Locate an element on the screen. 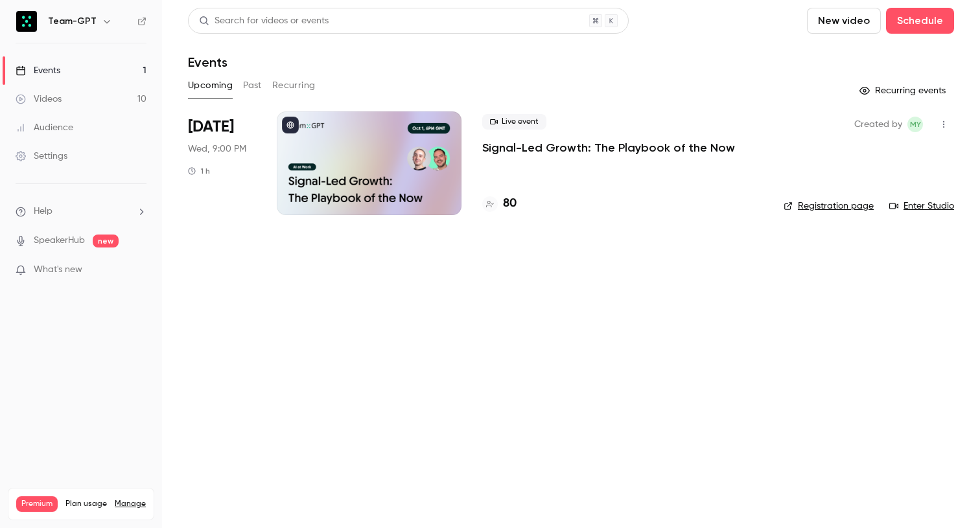 The height and width of the screenshot is (528, 980). h6: Team-GPT is located at coordinates (72, 21).